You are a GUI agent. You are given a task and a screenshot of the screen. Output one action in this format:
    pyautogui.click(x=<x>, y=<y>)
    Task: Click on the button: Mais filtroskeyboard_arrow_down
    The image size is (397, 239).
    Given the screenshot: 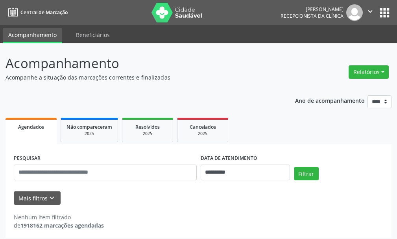 What is the action you would take?
    pyautogui.click(x=37, y=198)
    